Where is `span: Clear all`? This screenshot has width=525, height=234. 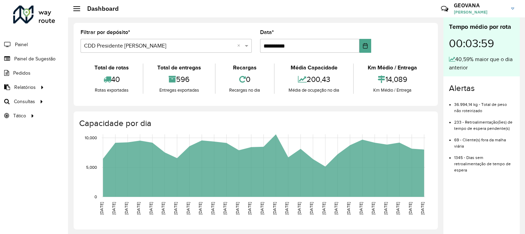 span: Clear all is located at coordinates (240, 46).